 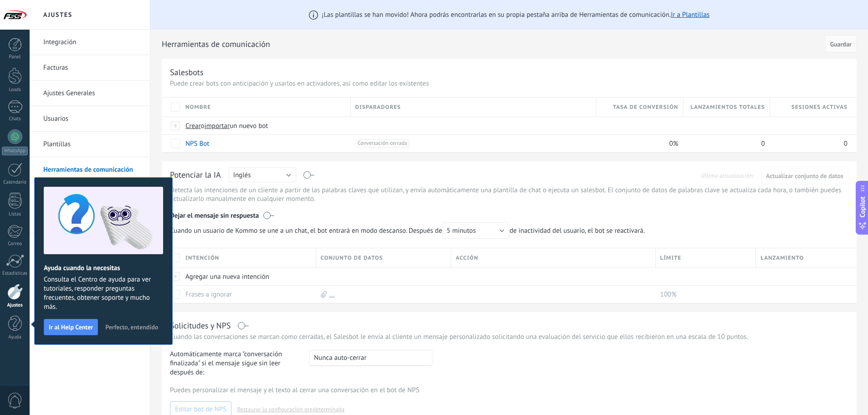 What do you see at coordinates (515, 14) in the screenshot?
I see `span: ¡Las plantillas se han movido! Ahora podrás encontrarlas en su propia pestaña arriba de Herramien...` at bounding box center [515, 14].